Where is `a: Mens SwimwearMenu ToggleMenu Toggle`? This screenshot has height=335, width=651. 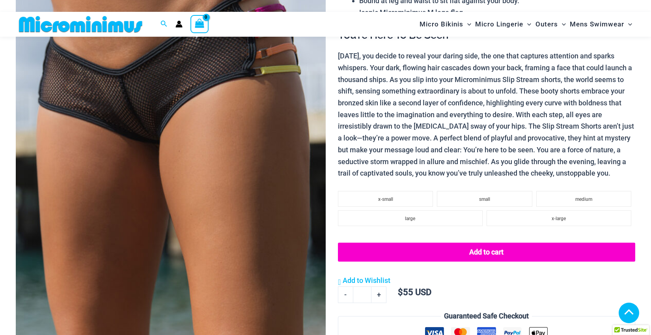 a: Mens SwimwearMenu ToggleMenu Toggle is located at coordinates (601, 24).